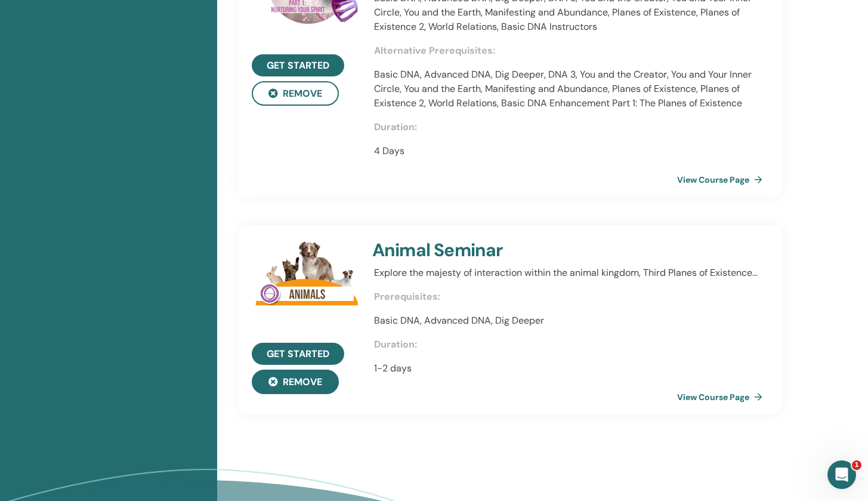 Image resolution: width=868 pixels, height=501 pixels. I want to click on p: Explore the majesty of interaction within the animal kingdom, Third Planes of Existence..., so click(571, 273).